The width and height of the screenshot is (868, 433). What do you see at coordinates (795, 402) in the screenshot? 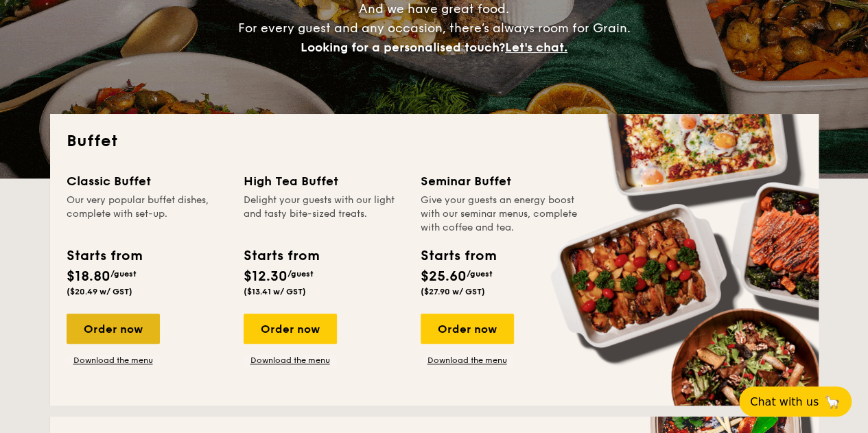
I see `button: Chat with us🦙` at bounding box center [795, 402].